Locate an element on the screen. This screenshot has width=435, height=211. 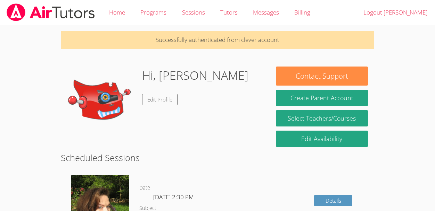
h2: Scheduled Sessions is located at coordinates (217, 158).